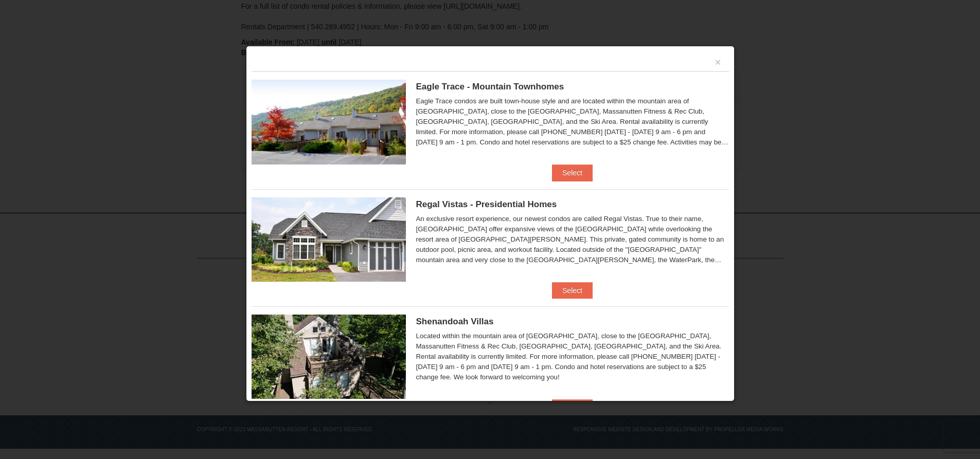  What do you see at coordinates (455, 321) in the screenshot?
I see `span: Shenandoah Villas` at bounding box center [455, 321].